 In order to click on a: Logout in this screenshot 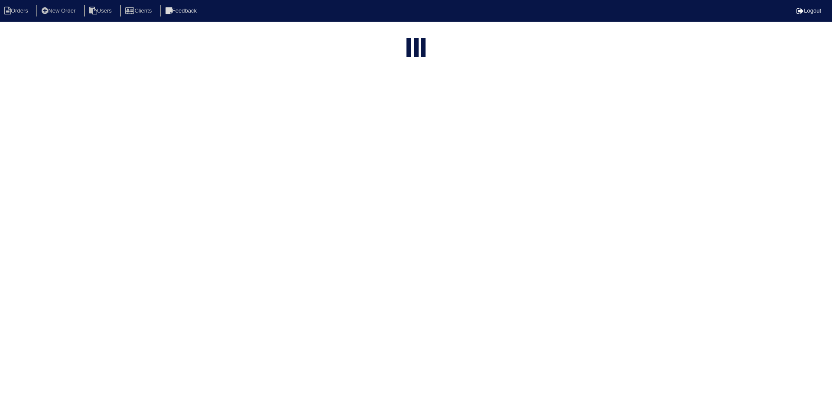, I will do `click(809, 10)`.